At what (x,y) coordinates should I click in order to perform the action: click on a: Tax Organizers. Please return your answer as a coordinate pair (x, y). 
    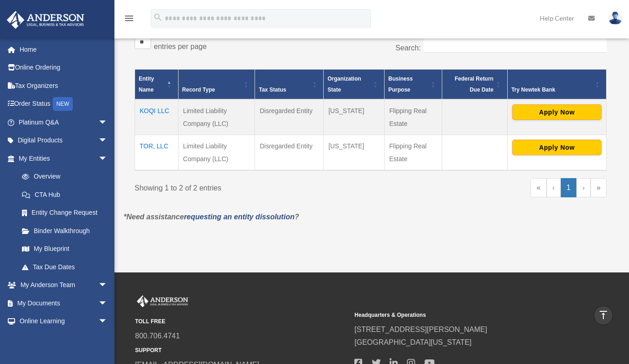
    Looking at the image, I should click on (64, 85).